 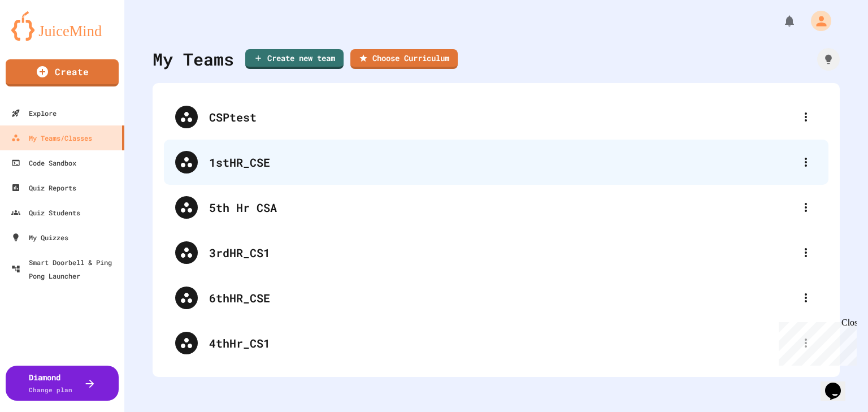 I want to click on span: Change plan, so click(x=51, y=389).